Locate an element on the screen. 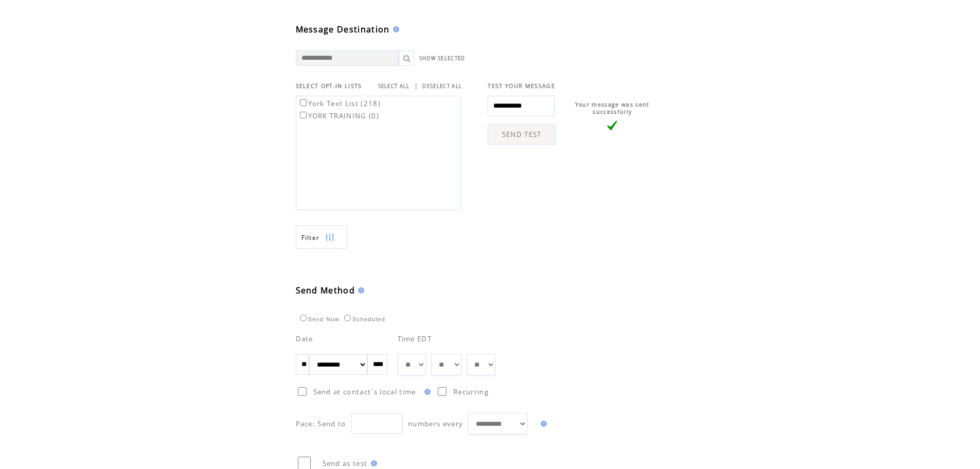 This screenshot has width=980, height=469. span: Your message was sent successfully is located at coordinates (612, 108).